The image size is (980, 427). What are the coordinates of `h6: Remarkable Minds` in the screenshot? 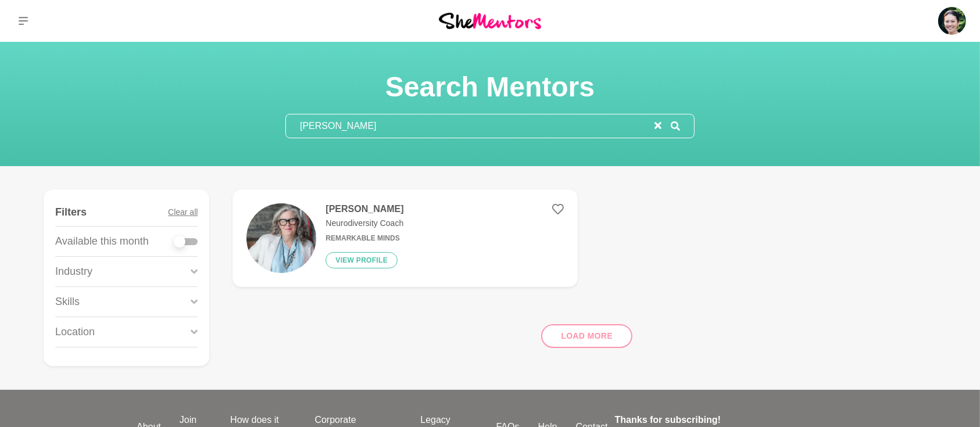 It's located at (364, 238).